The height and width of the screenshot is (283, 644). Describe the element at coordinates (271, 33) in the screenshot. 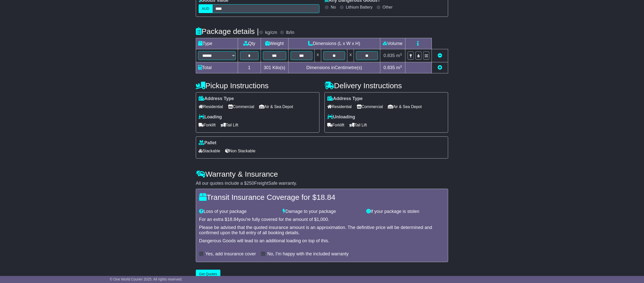

I see `label: kg/cm` at that location.